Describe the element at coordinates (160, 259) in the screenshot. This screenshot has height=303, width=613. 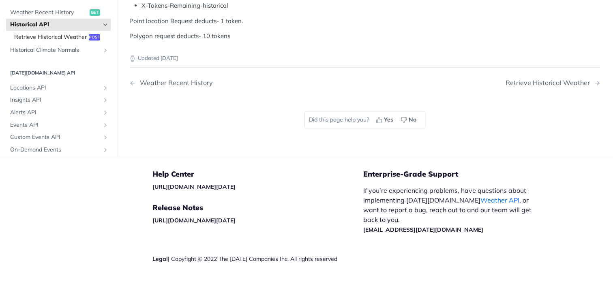
I see `a: Legal` at that location.